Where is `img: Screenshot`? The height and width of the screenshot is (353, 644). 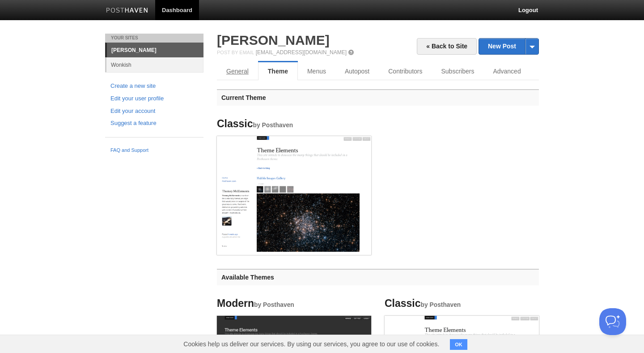
img: Screenshot is located at coordinates (294, 194).